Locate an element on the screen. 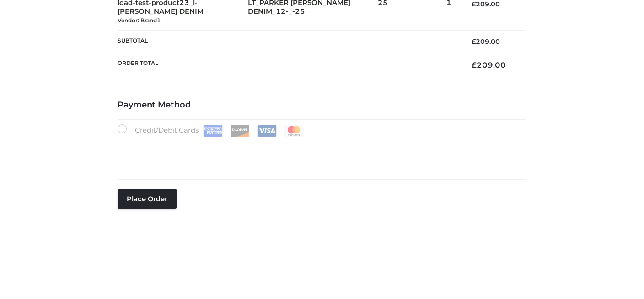  img: Visa is located at coordinates (266, 131).